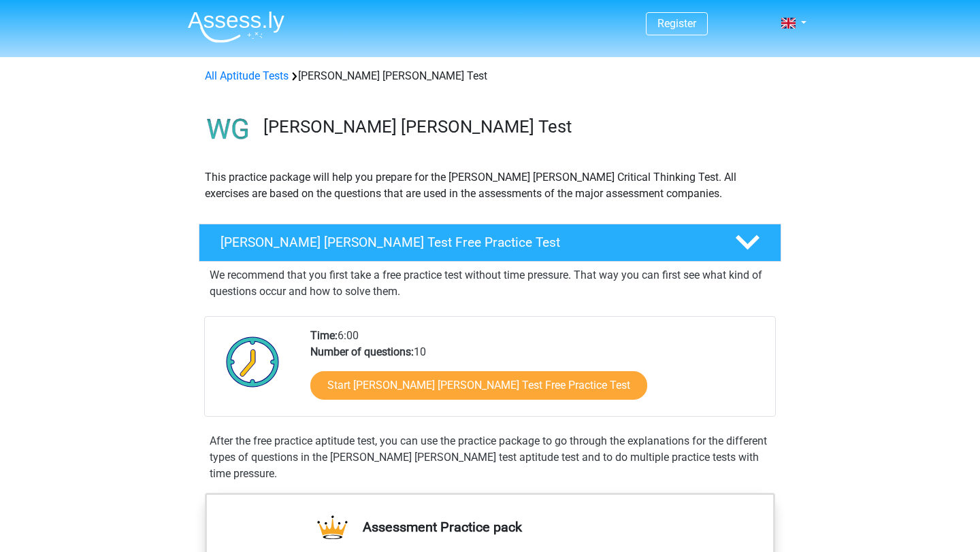  What do you see at coordinates (252, 362) in the screenshot?
I see `img: Clock` at bounding box center [252, 362].